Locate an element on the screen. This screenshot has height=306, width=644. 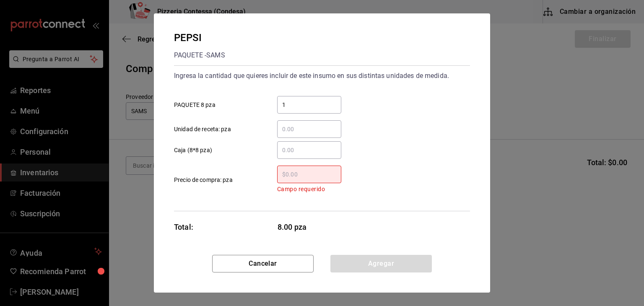
div: PAQUETE - SAMS is located at coordinates (200, 56).